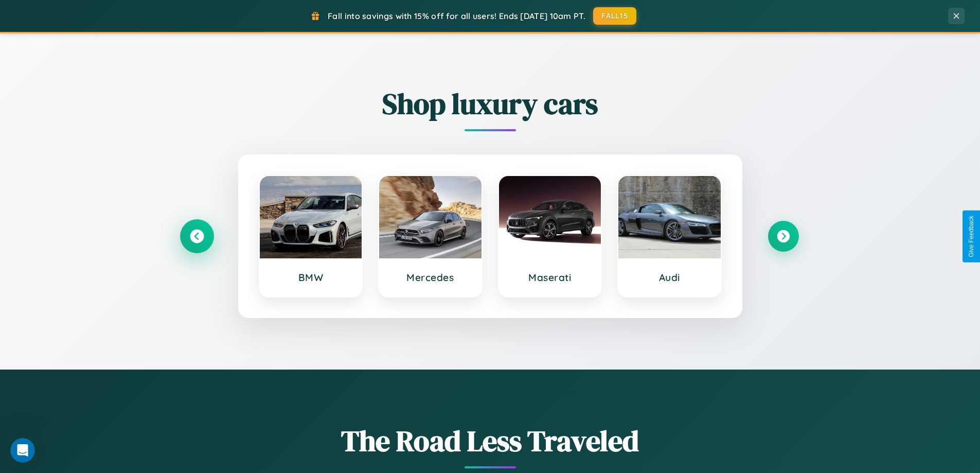  I want to click on div: Give Feedback, so click(971, 236).